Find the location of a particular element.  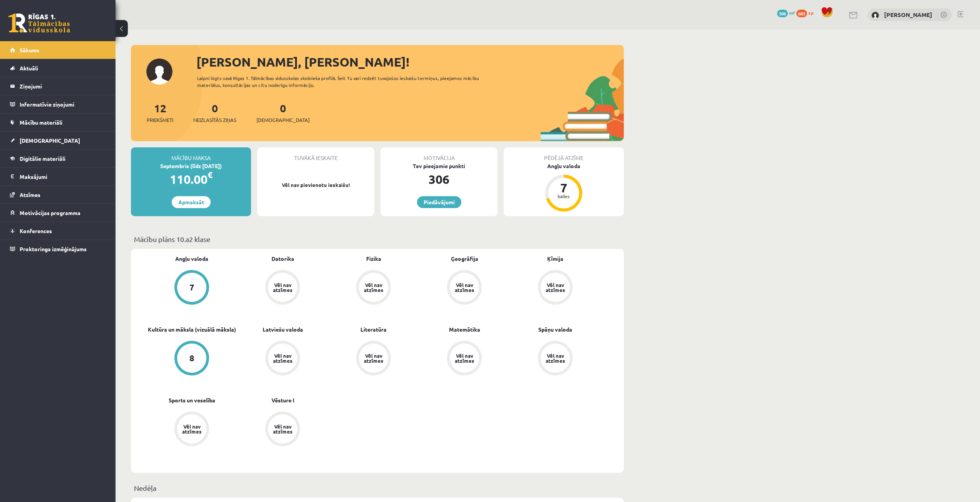

a: Mācību materiāli is located at coordinates (58, 122).